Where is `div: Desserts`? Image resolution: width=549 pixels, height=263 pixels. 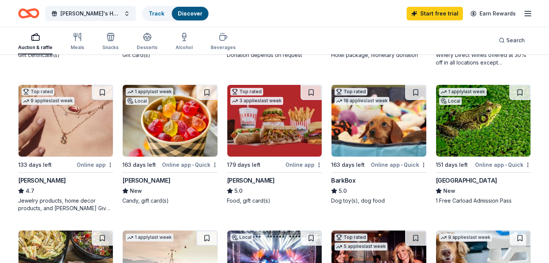
div: Desserts is located at coordinates (147, 48).